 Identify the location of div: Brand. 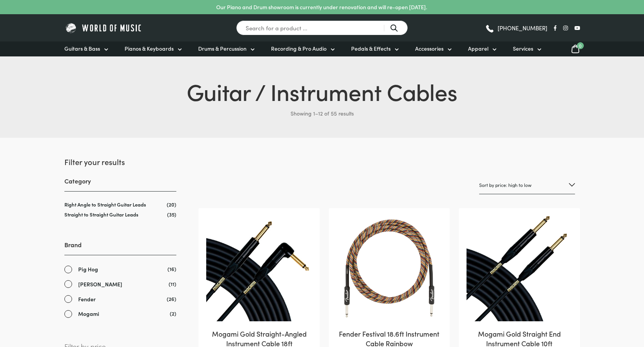
(121, 279).